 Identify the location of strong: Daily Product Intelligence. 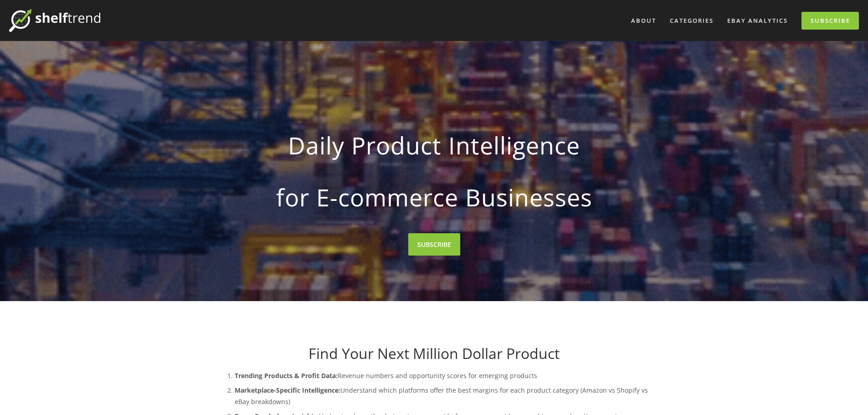
(434, 145).